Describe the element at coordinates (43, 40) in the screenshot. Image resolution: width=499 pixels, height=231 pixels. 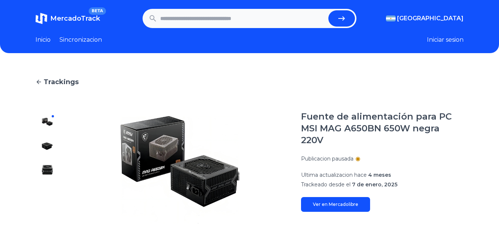
I see `a: Inicio` at that location.